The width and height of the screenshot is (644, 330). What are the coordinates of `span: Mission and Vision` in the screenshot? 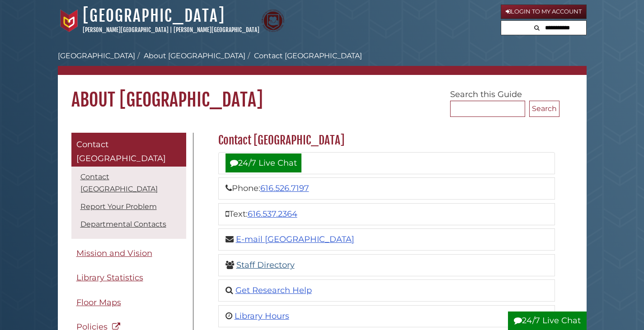 It's located at (114, 253).